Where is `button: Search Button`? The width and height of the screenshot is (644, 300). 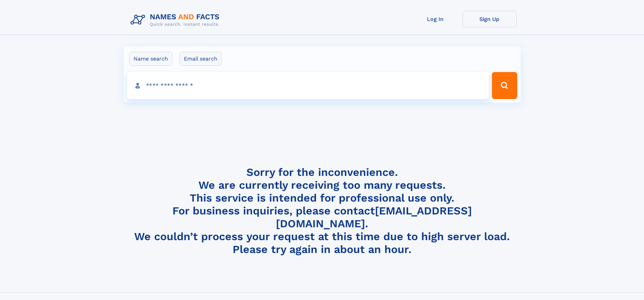 button: Search Button is located at coordinates (504, 85).